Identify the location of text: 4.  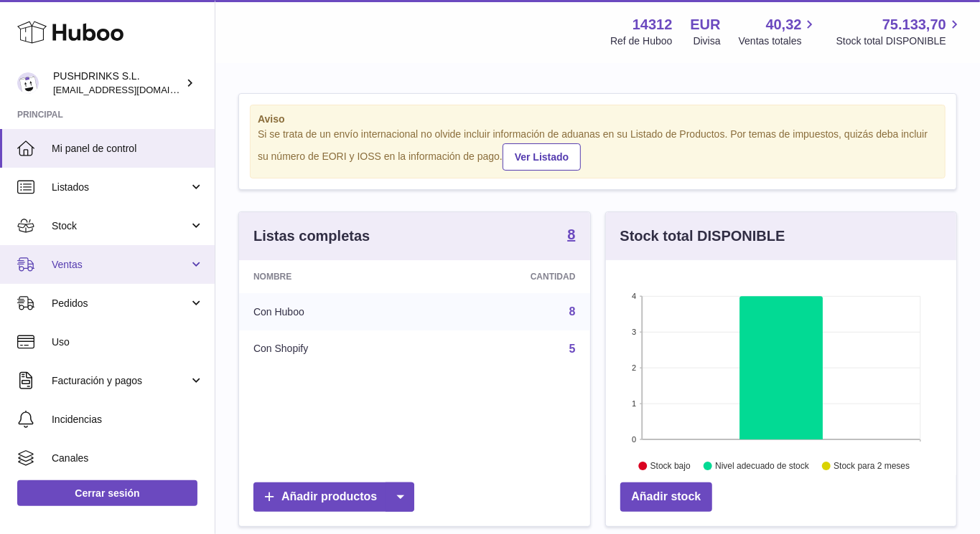
(634, 296).